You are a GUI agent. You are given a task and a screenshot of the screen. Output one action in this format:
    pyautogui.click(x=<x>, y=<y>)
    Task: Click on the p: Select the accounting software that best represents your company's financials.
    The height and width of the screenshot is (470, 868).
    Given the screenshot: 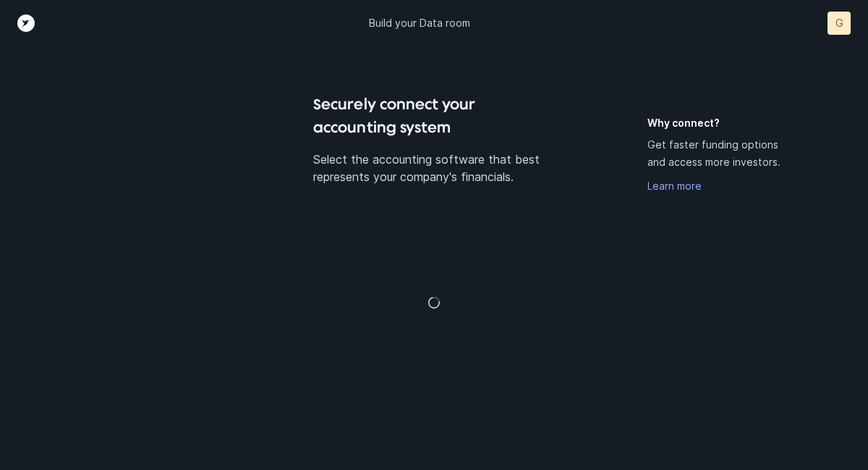 What is the action you would take?
    pyautogui.click(x=433, y=168)
    